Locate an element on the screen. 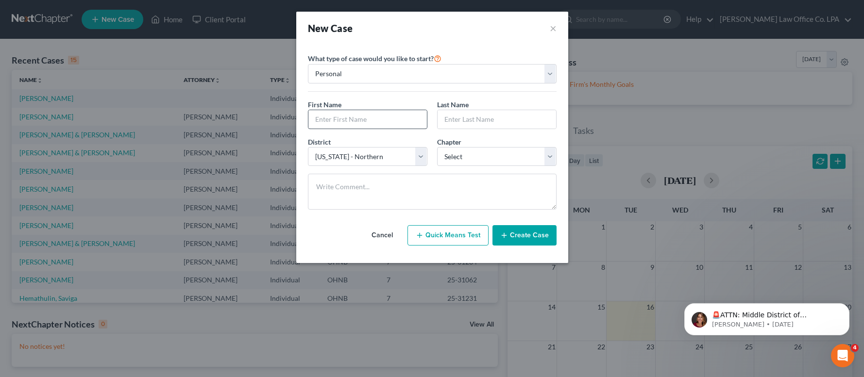  input: Enter Last Name is located at coordinates (497, 119).